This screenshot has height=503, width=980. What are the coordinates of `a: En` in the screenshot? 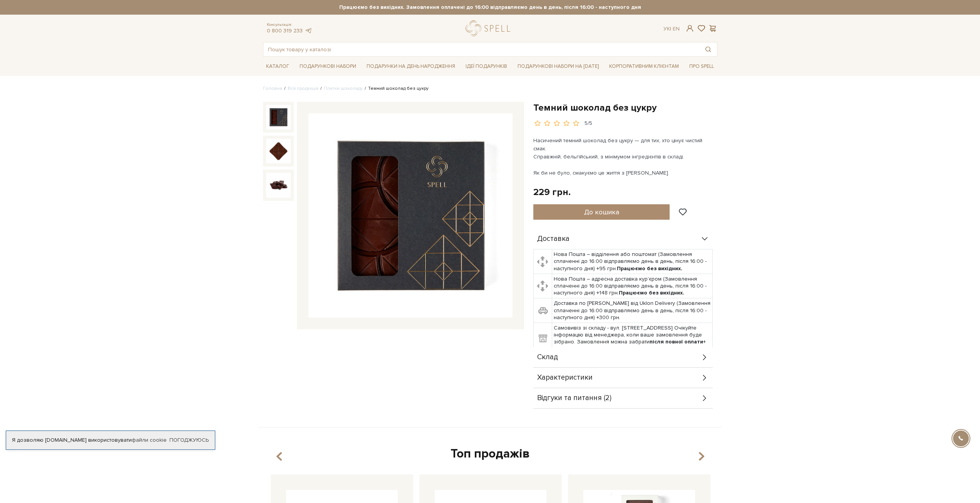 It's located at (676, 28).